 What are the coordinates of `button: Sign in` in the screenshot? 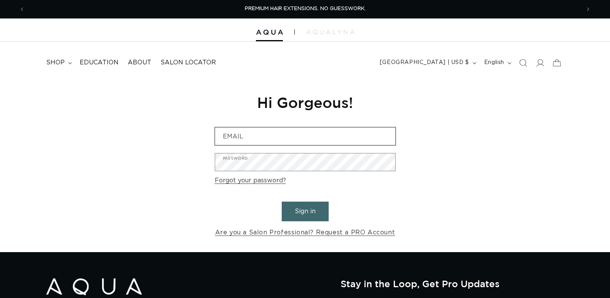 It's located at (305, 211).